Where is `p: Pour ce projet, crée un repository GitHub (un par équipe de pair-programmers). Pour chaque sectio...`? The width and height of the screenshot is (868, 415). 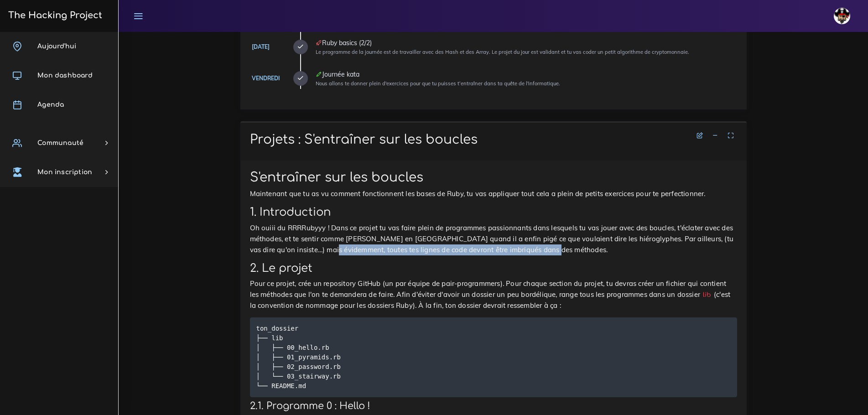 p: Pour ce projet, crée un repository GitHub (un par équipe de pair-programmers). Pour chaque sectio... is located at coordinates (493, 294).